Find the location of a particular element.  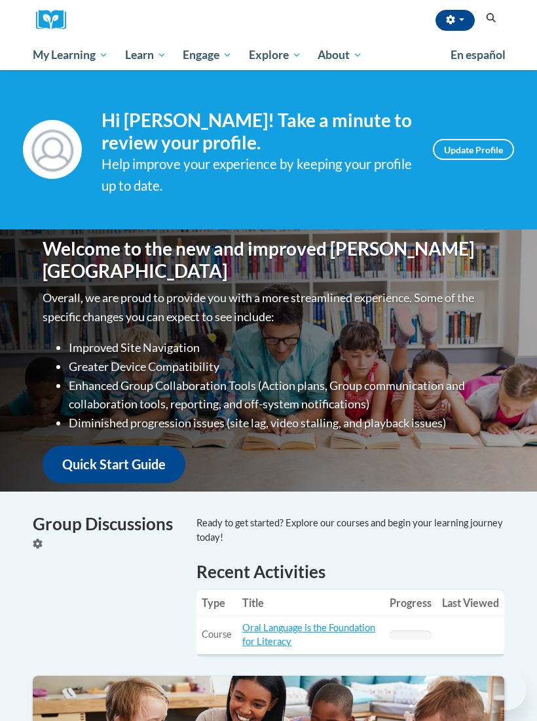

li: Diminished progression issues (site lag, video stalling, and playback issues) is located at coordinates (282, 423).